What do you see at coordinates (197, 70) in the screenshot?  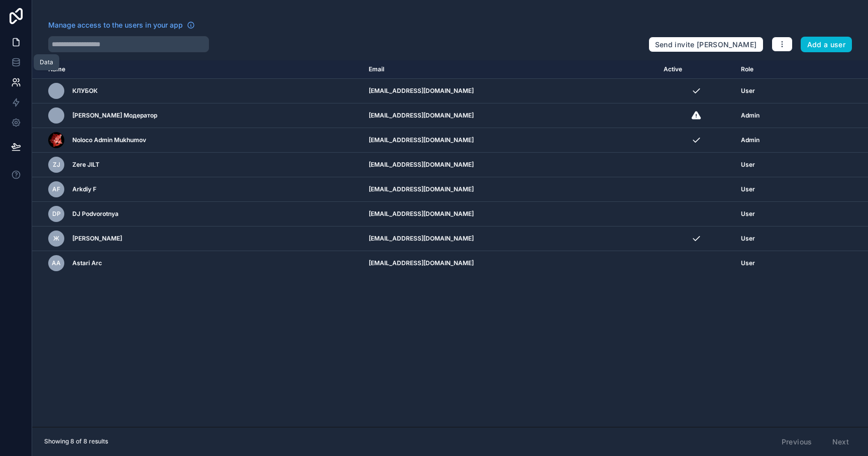 I see `th: Name` at bounding box center [197, 70].